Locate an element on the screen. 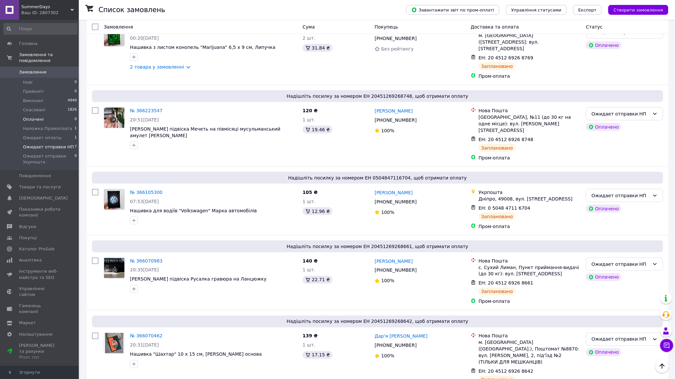 This screenshot has width=675, height=379. span: Cума is located at coordinates (309, 27).